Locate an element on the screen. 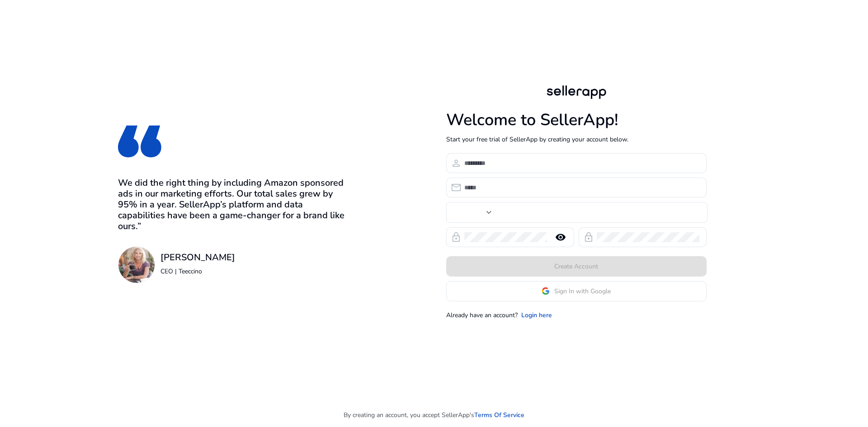 This screenshot has width=868, height=427. h3: We did the right thing by including Amazon sponsored ads in our marketing efforts. Our total sale... is located at coordinates (234, 204).